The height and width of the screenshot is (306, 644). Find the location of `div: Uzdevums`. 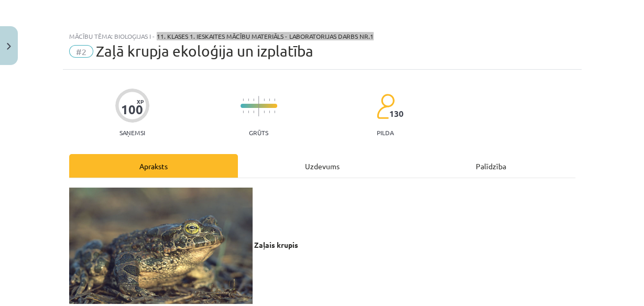

div: Uzdevums is located at coordinates (322, 166).